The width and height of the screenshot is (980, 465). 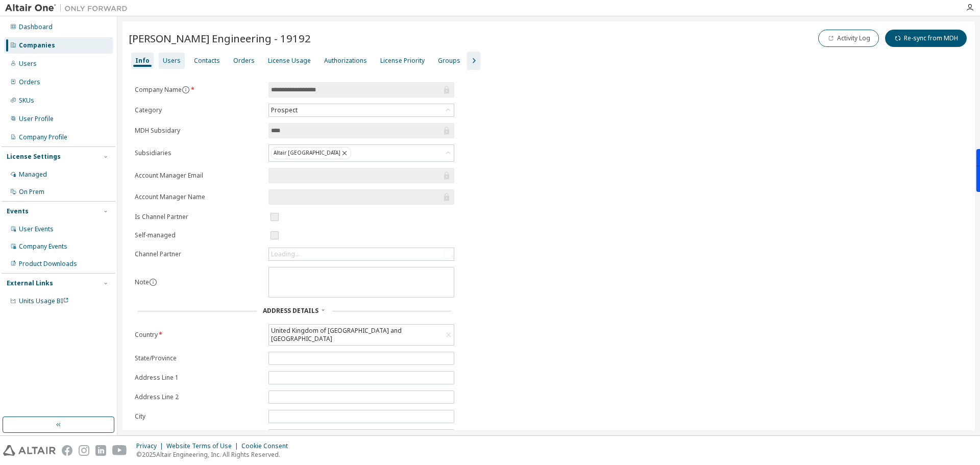 I want to click on div: Contacts, so click(x=207, y=61).